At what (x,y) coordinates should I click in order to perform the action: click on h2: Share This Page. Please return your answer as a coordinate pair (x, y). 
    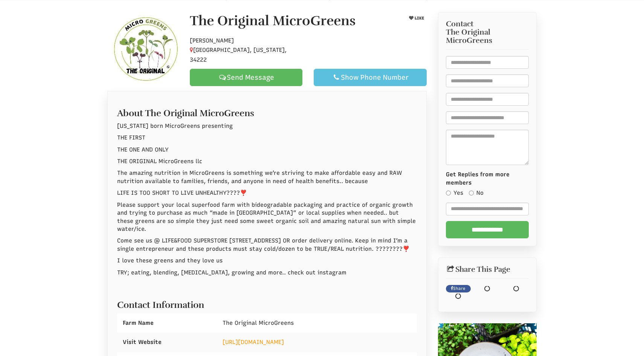
    Looking at the image, I should click on (487, 270).